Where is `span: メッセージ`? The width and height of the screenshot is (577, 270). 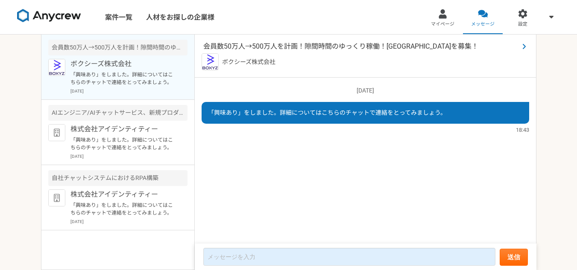
span: メッセージ is located at coordinates (483, 24).